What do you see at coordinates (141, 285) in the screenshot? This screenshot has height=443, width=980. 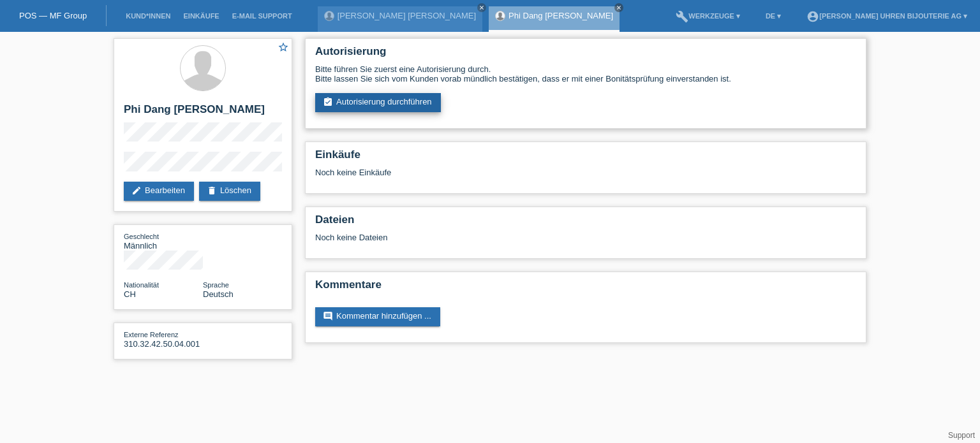 I see `span: Nationalität` at bounding box center [141, 285].